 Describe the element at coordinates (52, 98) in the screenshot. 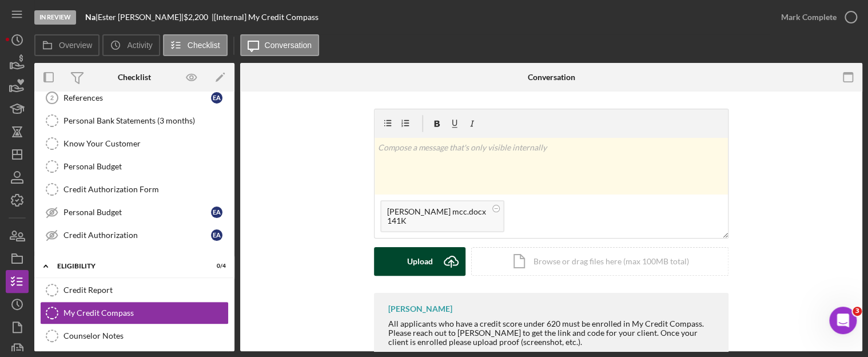

I see `tspan: 2` at that location.